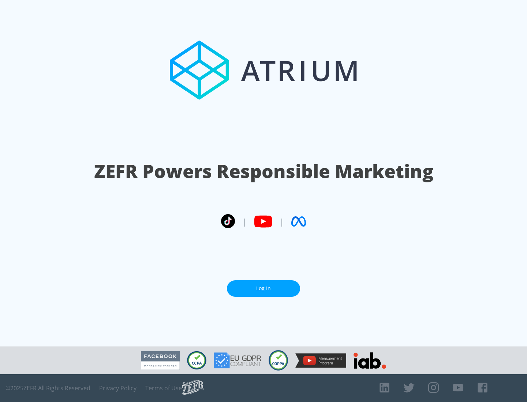  Describe the element at coordinates (237, 361) in the screenshot. I see `img: GDPR Compliant` at that location.